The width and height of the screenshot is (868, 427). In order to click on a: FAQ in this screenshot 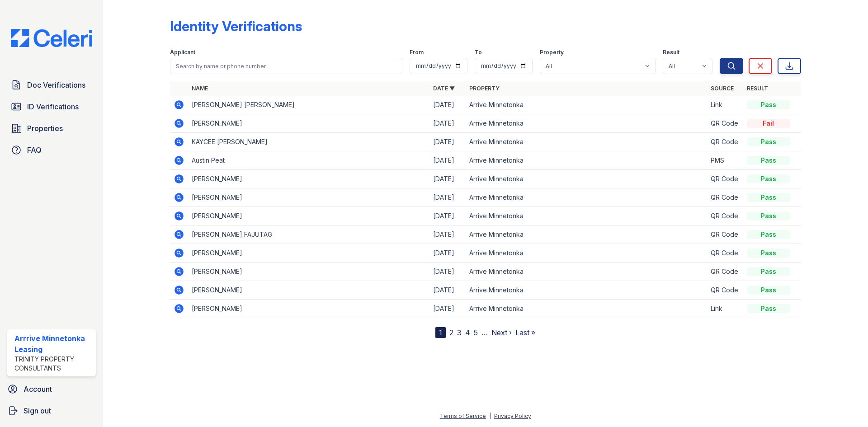, I will do `click(52, 150)`.